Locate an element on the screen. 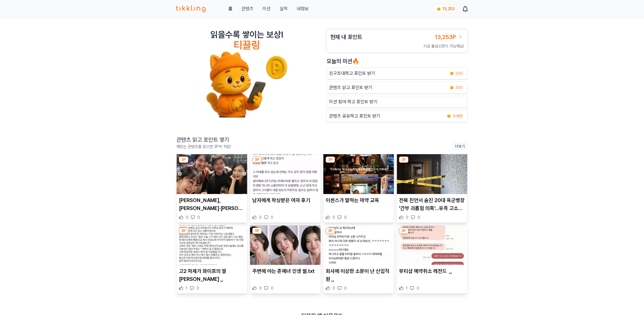 This screenshot has height=315, width=644. p: 남자에게 왁싱받은 여자 후기 is located at coordinates (286, 200).